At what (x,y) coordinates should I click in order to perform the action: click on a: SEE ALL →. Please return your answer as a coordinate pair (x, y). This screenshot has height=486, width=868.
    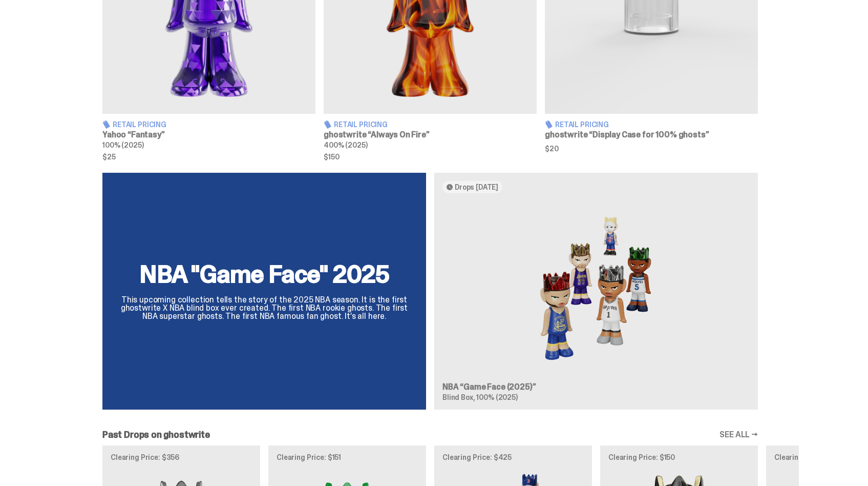
    Looking at the image, I should click on (738, 434).